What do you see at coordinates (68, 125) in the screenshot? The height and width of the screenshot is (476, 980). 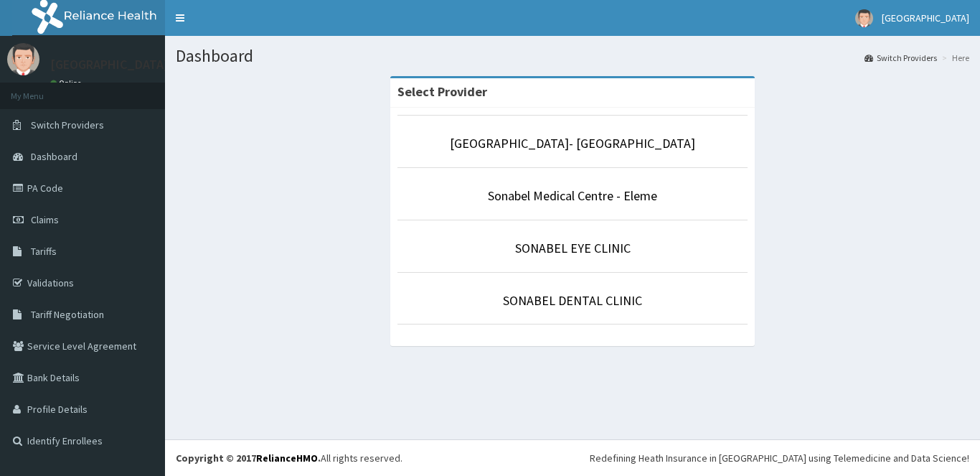 I see `span: Switch Providers` at bounding box center [68, 125].